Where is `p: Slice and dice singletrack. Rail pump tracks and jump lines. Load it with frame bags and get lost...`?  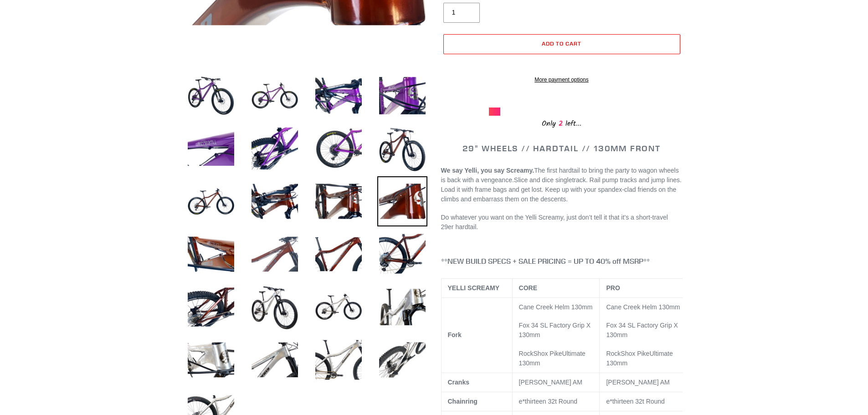
p: Slice and dice singletrack. Rail pump tracks and jump lines. Load it with frame bags and get lost... is located at coordinates (562, 185).